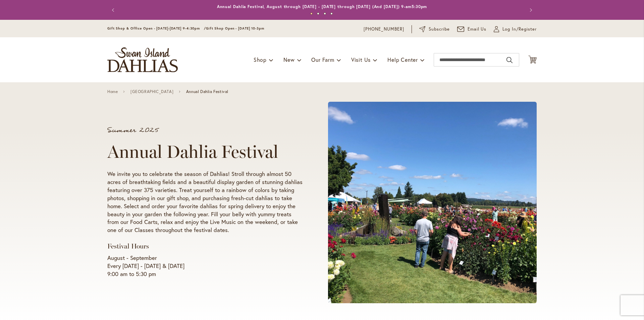  Describe the element at coordinates (205, 152) in the screenshot. I see `h1: Annual Dahlia Festival` at that location.